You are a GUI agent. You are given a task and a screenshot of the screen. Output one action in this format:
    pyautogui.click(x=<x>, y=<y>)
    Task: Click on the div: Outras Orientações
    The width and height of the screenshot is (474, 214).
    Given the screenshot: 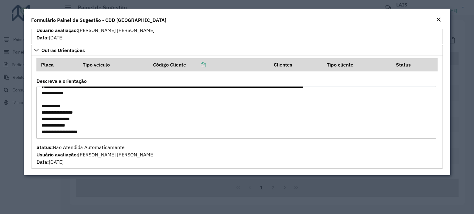 What is the action you would take?
    pyautogui.click(x=237, y=112)
    